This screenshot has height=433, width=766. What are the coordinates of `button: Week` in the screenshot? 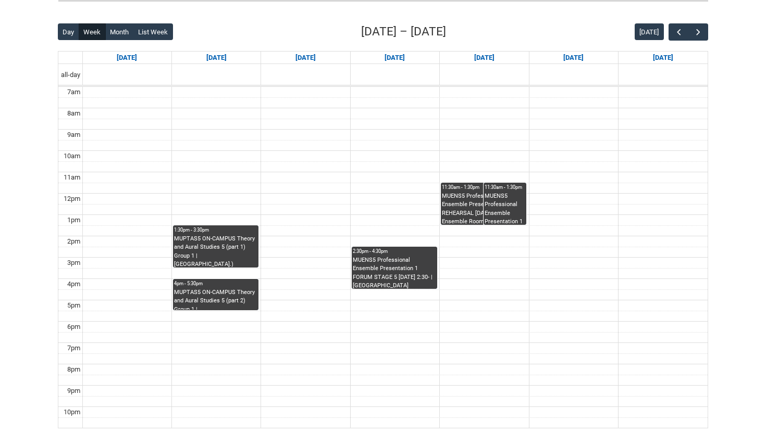 It's located at (92, 32).